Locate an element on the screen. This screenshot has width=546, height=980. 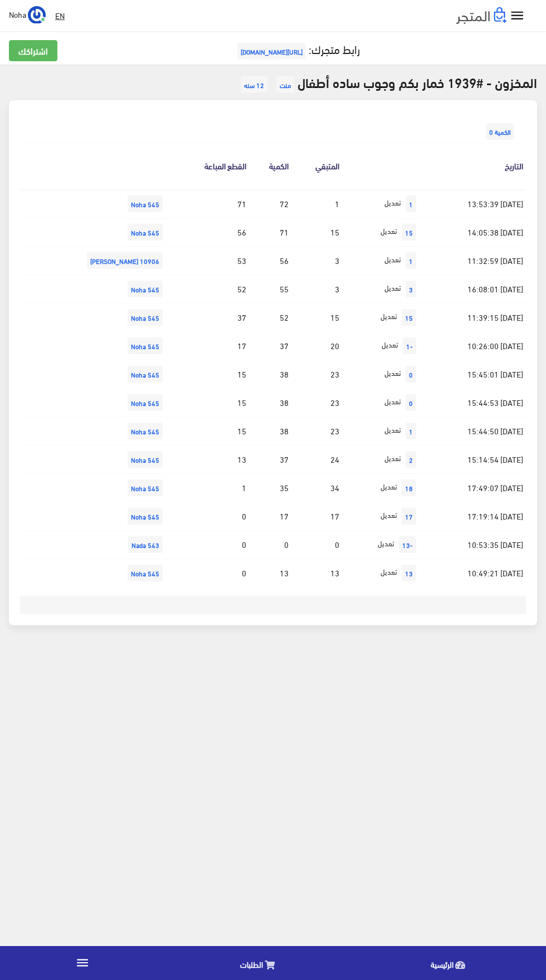
span: الكمية 0 is located at coordinates (500, 131).